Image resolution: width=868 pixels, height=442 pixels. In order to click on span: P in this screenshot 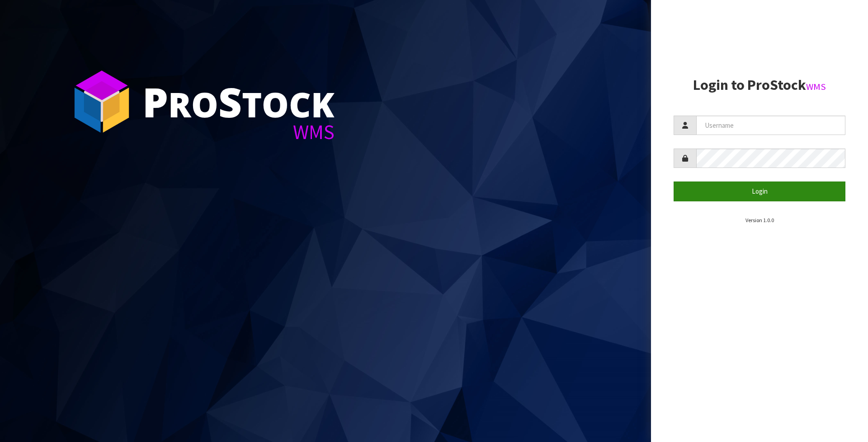, I will do `click(155, 102)`.